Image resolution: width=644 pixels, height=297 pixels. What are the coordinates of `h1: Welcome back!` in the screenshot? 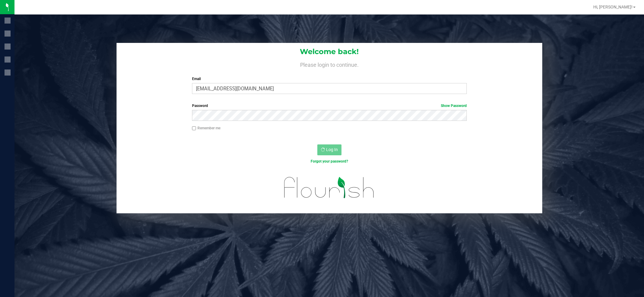 It's located at (329, 51).